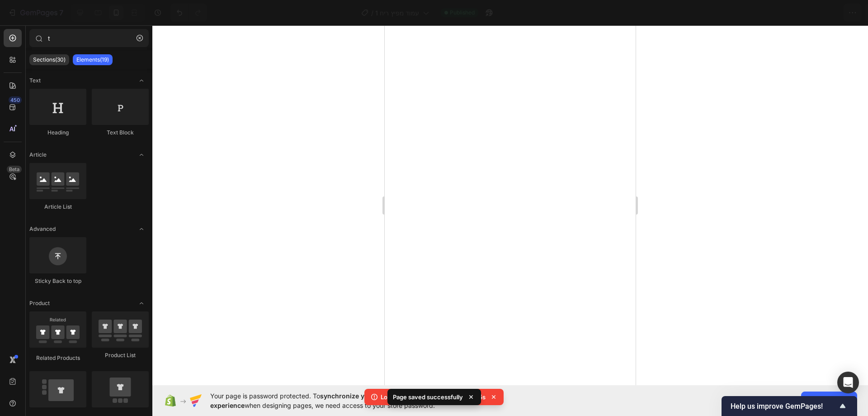 The width and height of the screenshot is (868, 416). I want to click on span: Help us improve GemPages!, so click(784, 406).